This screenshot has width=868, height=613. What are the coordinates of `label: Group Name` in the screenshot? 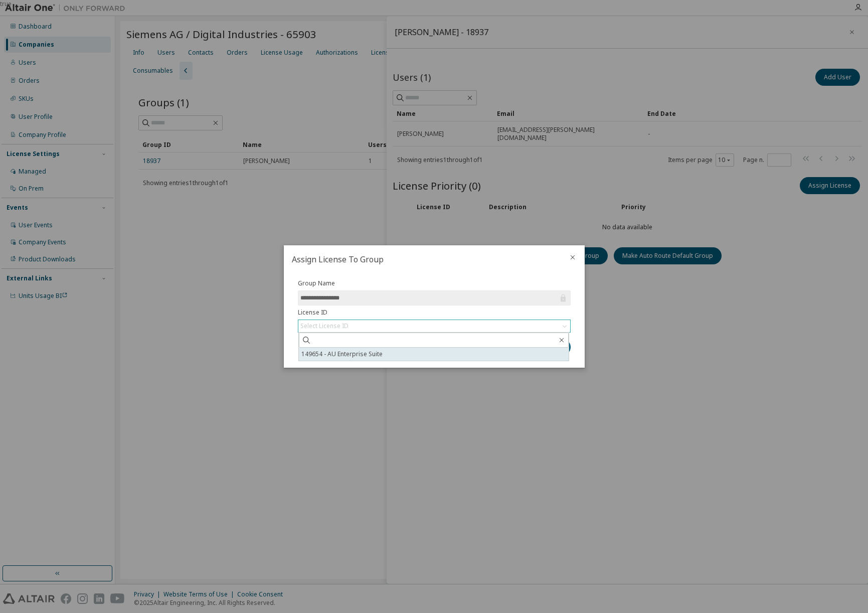 It's located at (434, 283).